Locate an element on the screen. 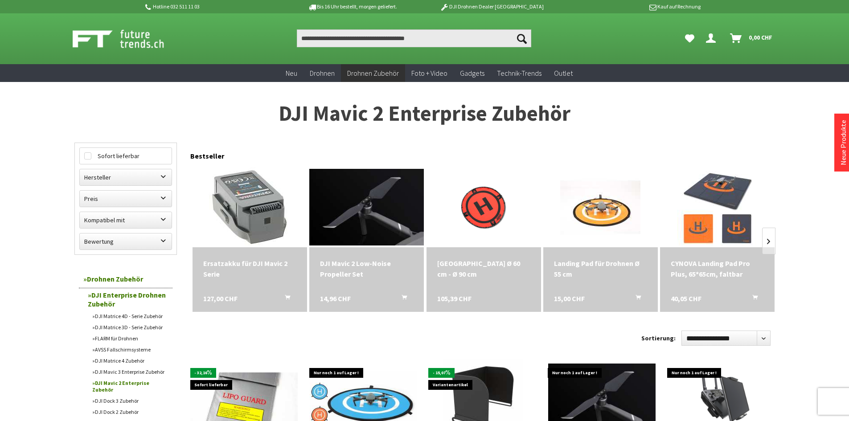  a: DJI Matrice 4 Zubehör is located at coordinates (130, 361).